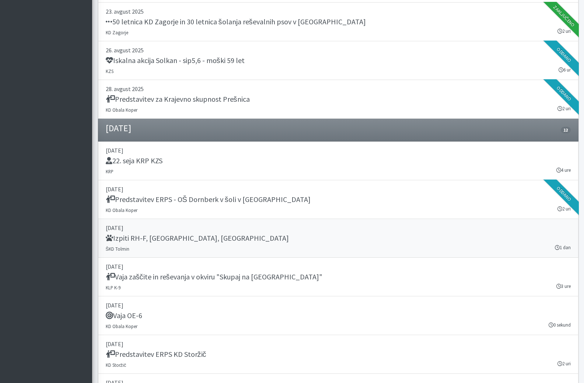 Image resolution: width=584 pixels, height=383 pixels. Describe the element at coordinates (178, 99) in the screenshot. I see `h5: Predstavitev za Krajevno skupnost Prešnica` at that location.